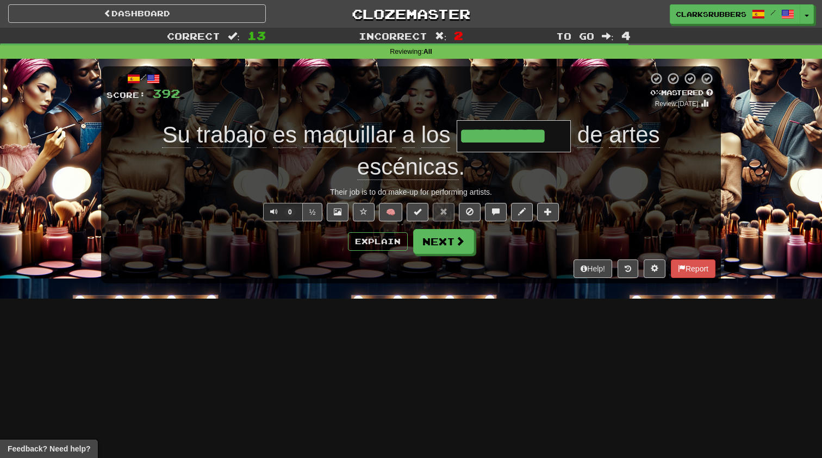 This screenshot has height=458, width=822. Describe the element at coordinates (378, 241) in the screenshot. I see `button: Explain` at that location.